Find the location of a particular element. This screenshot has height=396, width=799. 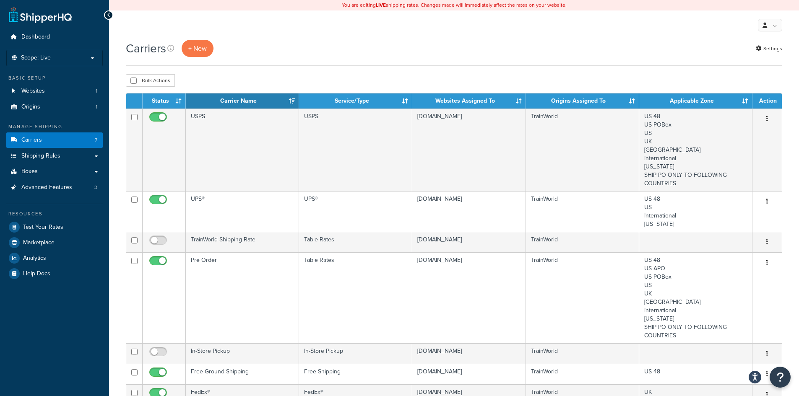

li: Advanced Features is located at coordinates (55, 187).